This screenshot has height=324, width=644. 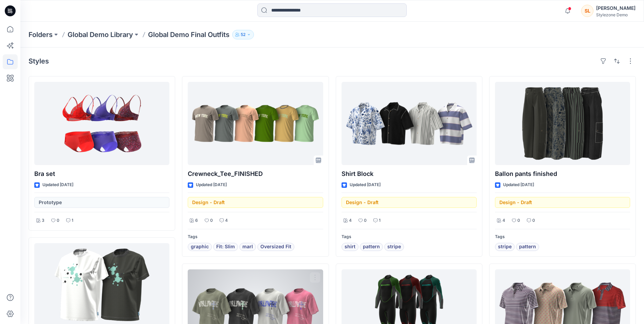 What do you see at coordinates (409, 123) in the screenshot?
I see `a: Shirt Block` at bounding box center [409, 123].